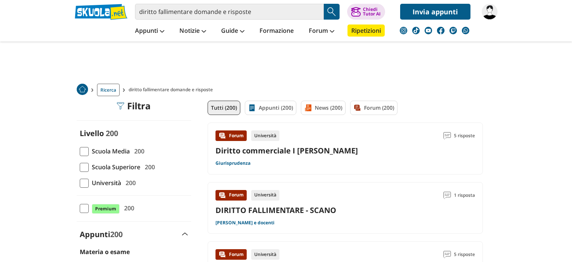  Describe the element at coordinates (108, 90) in the screenshot. I see `span: Ricerca` at that location.